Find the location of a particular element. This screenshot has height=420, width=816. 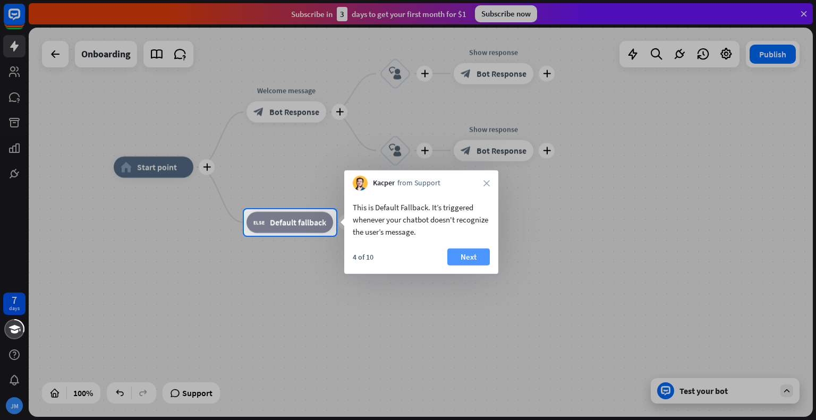

button: Next is located at coordinates (468, 257).